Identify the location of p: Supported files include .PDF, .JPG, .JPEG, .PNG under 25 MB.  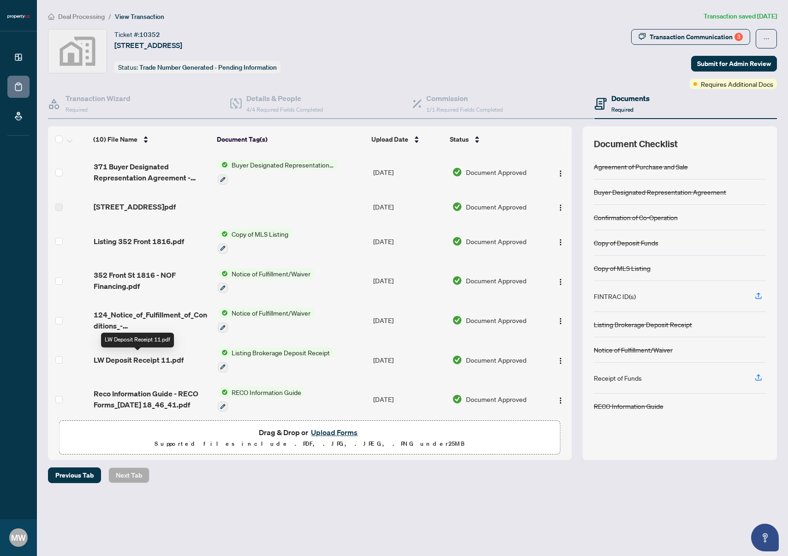
(310, 444).